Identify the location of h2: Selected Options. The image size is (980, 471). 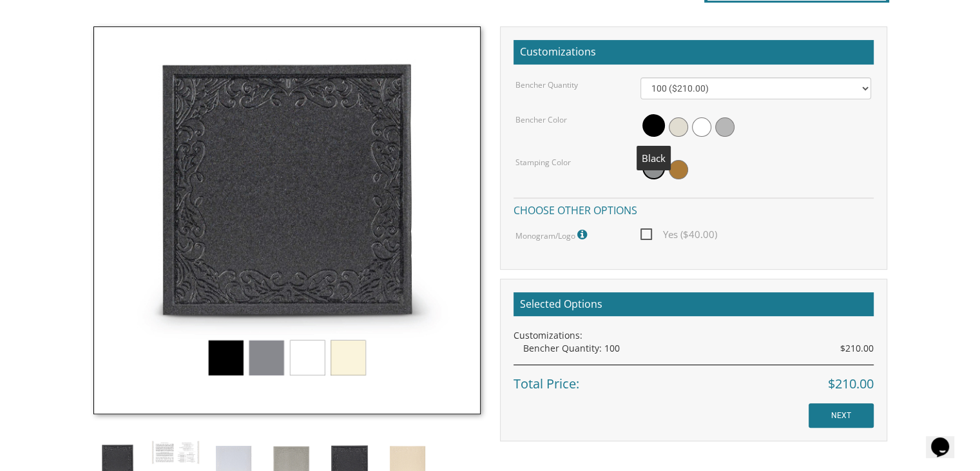
(693, 305).